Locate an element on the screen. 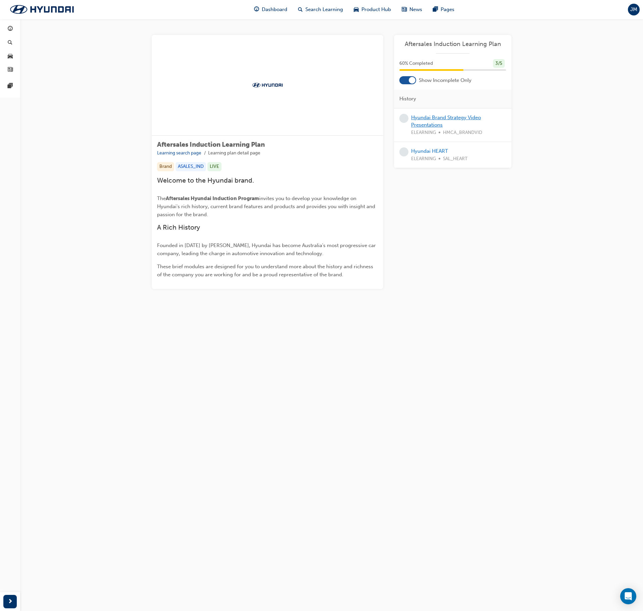 This screenshot has width=643, height=611. span: next-icon is located at coordinates (10, 601).